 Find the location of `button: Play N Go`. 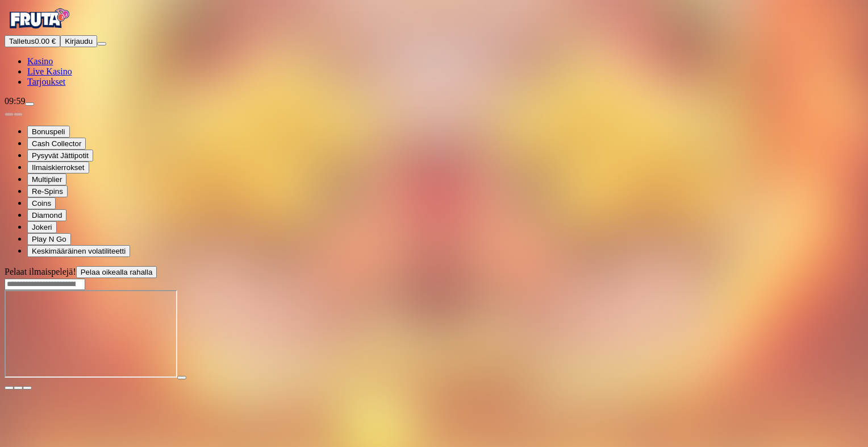

button: Play N Go is located at coordinates (49, 238).